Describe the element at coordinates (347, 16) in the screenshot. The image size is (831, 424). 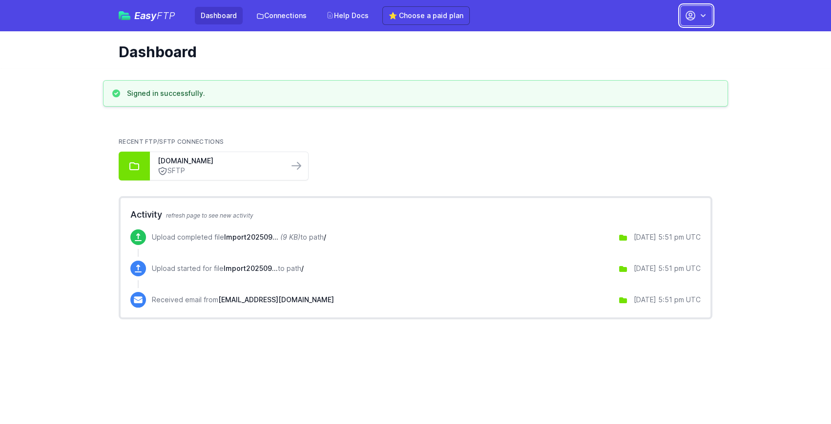
I see `a: Help Docs` at that location.